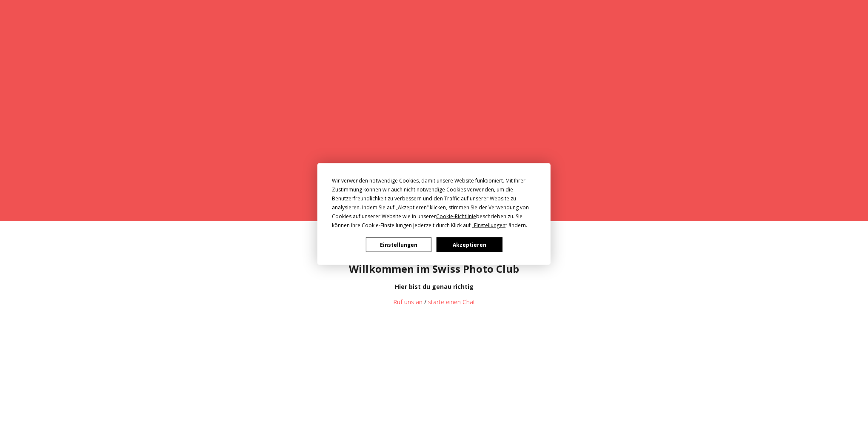 The height and width of the screenshot is (428, 868). I want to click on span: Cookie-Richtlinie, so click(456, 216).